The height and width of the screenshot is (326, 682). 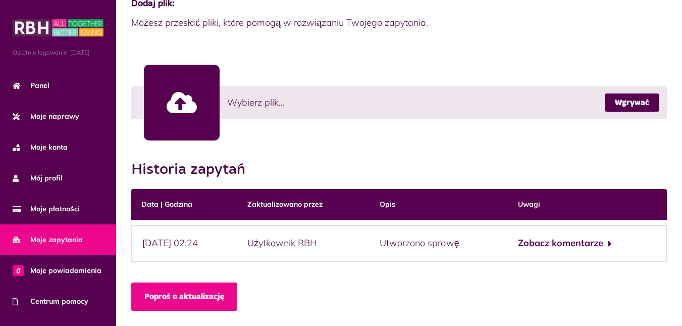 What do you see at coordinates (57, 239) in the screenshot?
I see `font: Moje zapytania` at bounding box center [57, 239].